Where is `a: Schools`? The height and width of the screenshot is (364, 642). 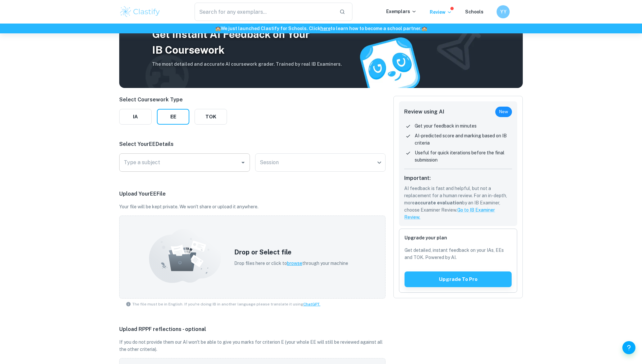
a: Schools is located at coordinates (474, 12).